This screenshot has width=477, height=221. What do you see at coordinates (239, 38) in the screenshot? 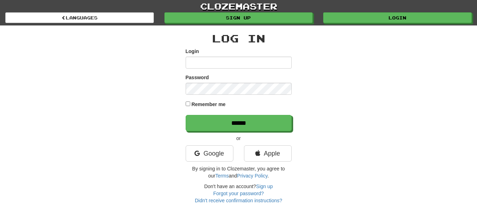
I see `h2: Log In` at bounding box center [239, 38].